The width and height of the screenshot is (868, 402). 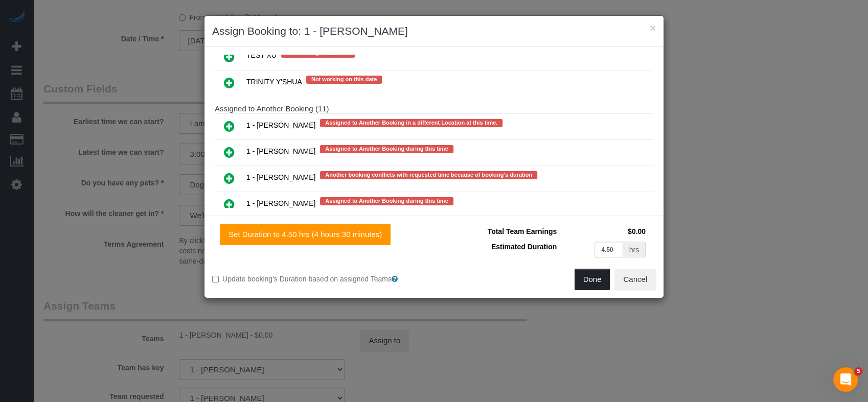 What do you see at coordinates (261, 55) in the screenshot?
I see `span: TEST XU` at bounding box center [261, 55].